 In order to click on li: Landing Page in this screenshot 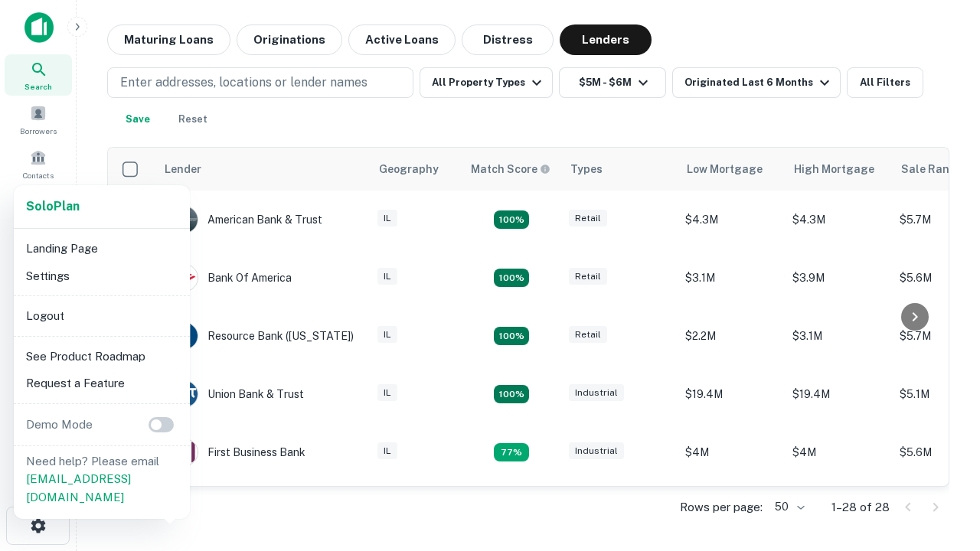, I will do `click(102, 248)`.